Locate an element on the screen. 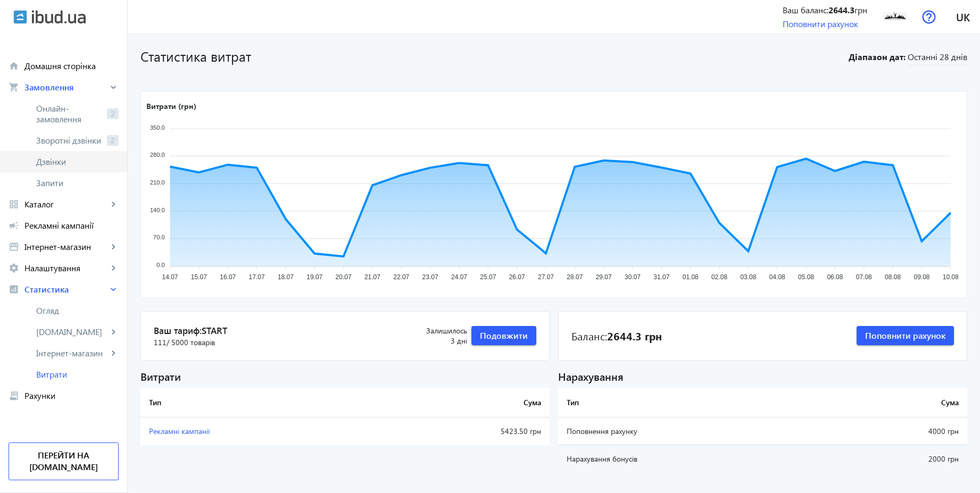 This screenshot has height=493, width=980. span: Онлайн-замовлення is located at coordinates (70, 114).